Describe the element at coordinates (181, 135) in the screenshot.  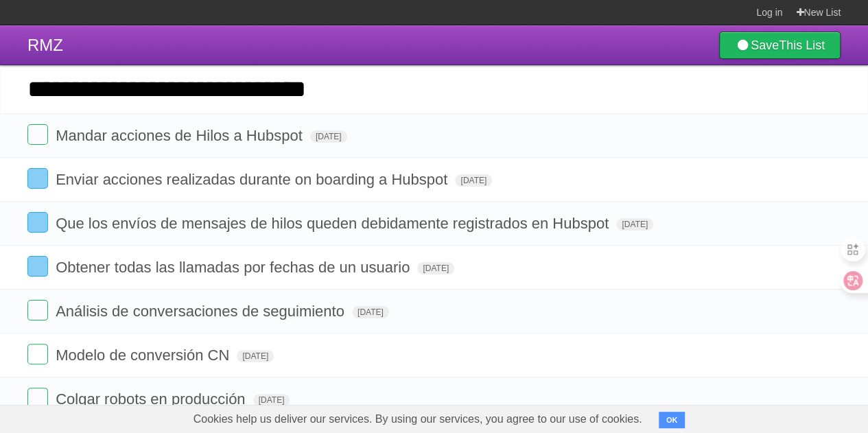
I see `span: Mandar acciones de Hilos a Hubspot` at that location.